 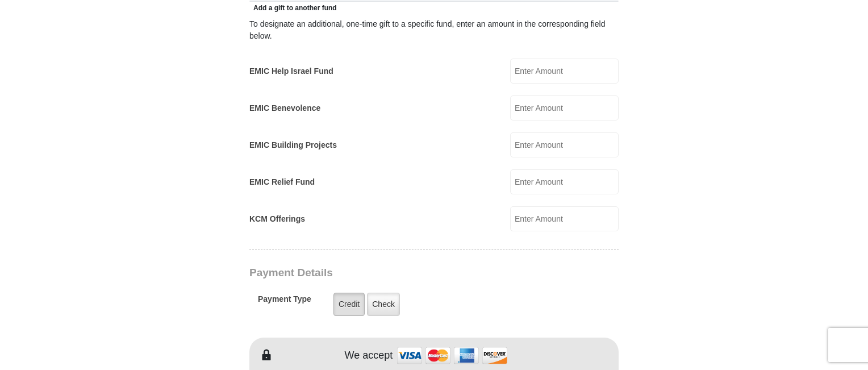 I want to click on h3: Payment Details, so click(x=394, y=273).